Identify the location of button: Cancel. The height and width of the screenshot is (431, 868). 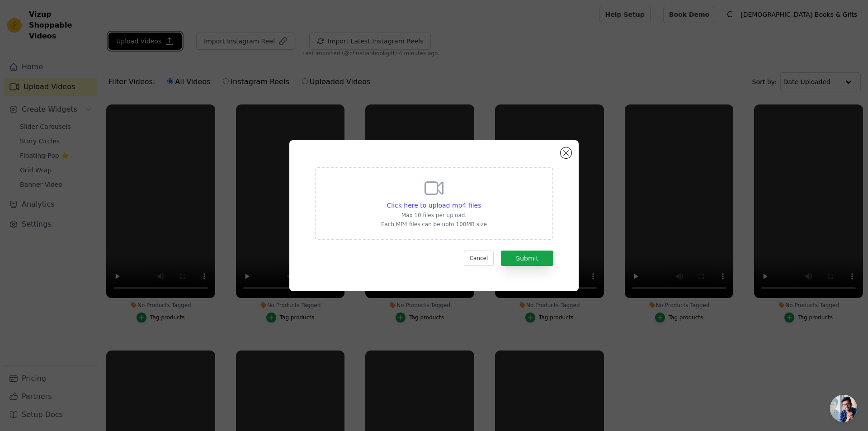
(479, 259).